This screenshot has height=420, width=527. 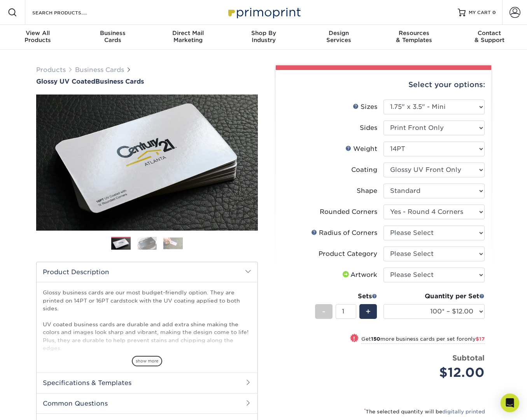 I want to click on div: Sets, so click(x=346, y=297).